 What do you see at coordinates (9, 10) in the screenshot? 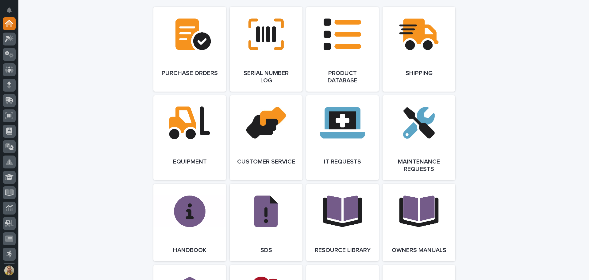
I see `button: Notifications` at bounding box center [9, 10].